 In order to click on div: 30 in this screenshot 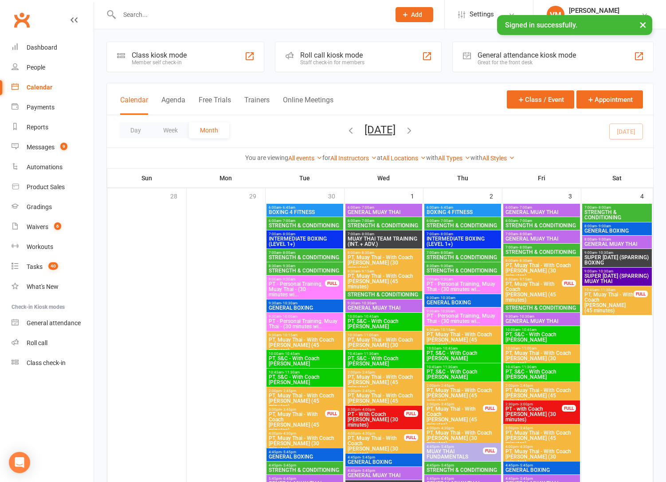, I will do `click(336, 195)`.